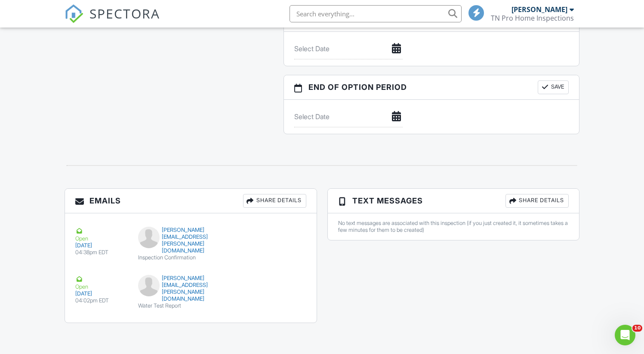 The width and height of the screenshot is (644, 354). Describe the element at coordinates (453, 201) in the screenshot. I see `h3: Text Messages` at that location.